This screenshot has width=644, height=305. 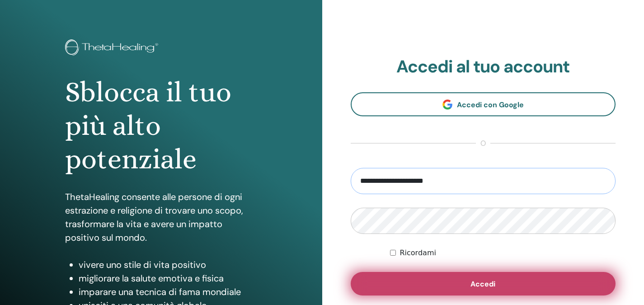 I want to click on p: ThetaHealing consente alle persone di ogni estrazione e religione di trovare uno scopo, trasforma..., so click(x=161, y=218).